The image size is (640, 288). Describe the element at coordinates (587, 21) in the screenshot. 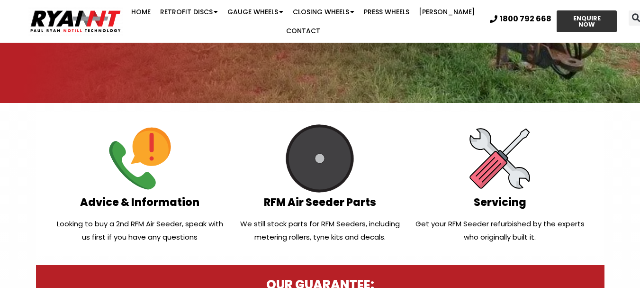

I see `span: ENQUIRE NOW` at that location.